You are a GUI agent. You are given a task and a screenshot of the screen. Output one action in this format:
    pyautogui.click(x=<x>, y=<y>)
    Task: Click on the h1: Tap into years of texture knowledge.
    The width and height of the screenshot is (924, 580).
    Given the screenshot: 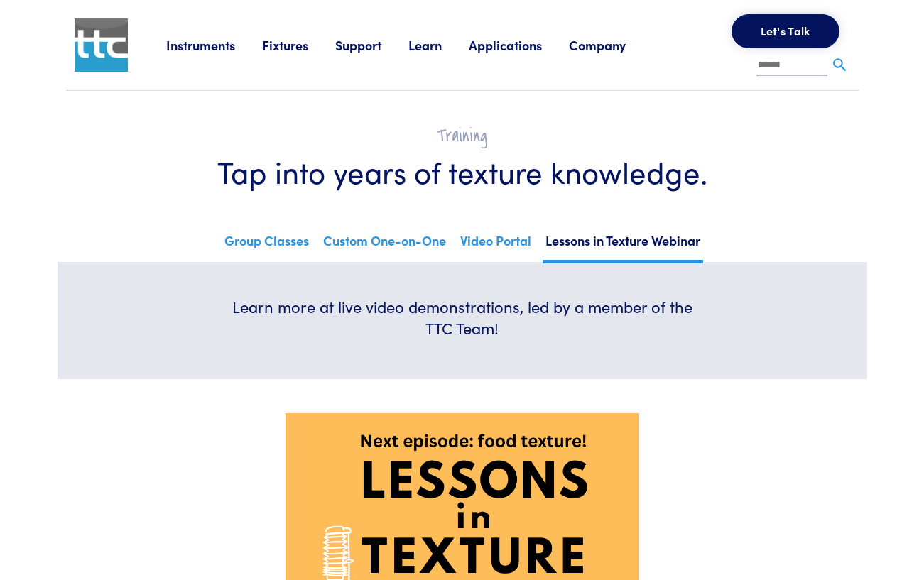 What is the action you would take?
    pyautogui.click(x=462, y=171)
    